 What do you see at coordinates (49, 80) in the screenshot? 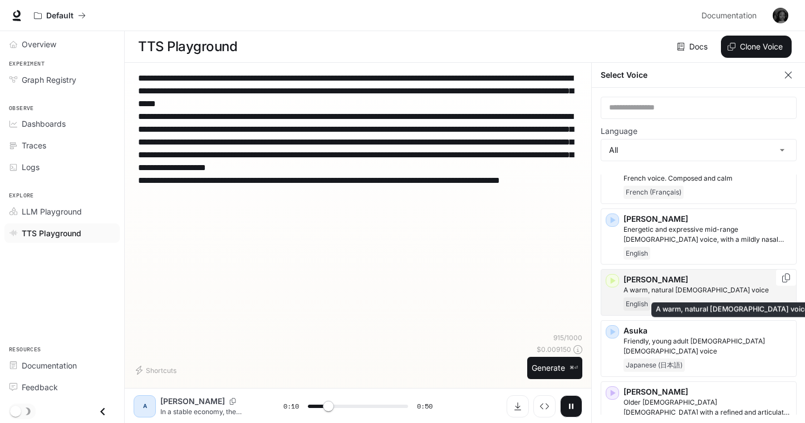
I see `span: Graph Registry` at bounding box center [49, 80].